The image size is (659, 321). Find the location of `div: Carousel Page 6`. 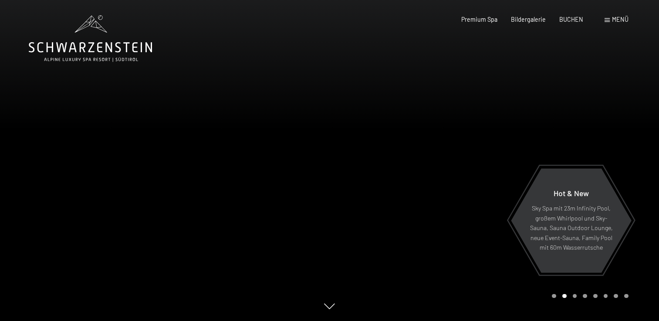

div: Carousel Page 6 is located at coordinates (606, 297).